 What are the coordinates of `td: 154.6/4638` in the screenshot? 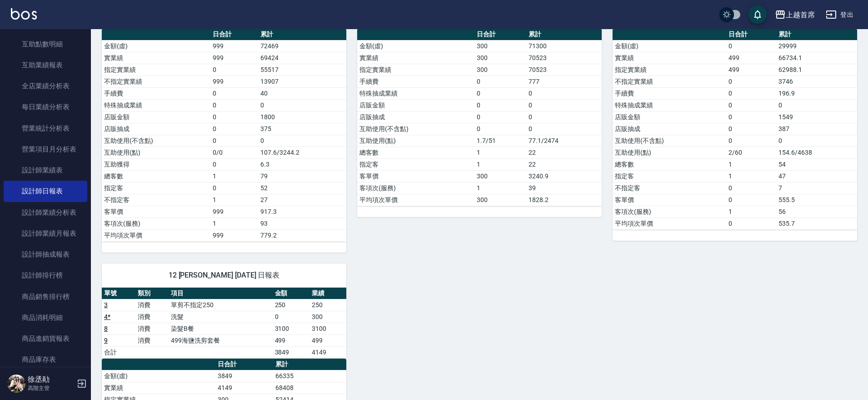 It's located at (816, 152).